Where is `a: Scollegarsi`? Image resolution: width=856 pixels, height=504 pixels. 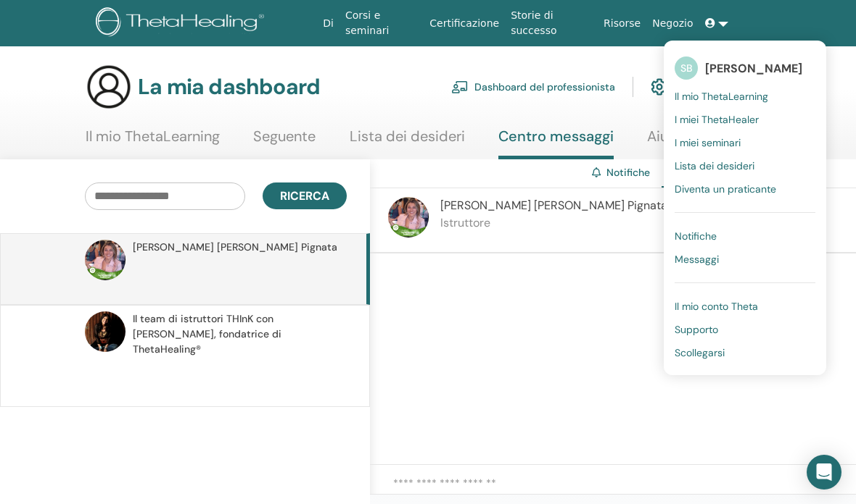 a: Scollegarsi is located at coordinates (745, 353).